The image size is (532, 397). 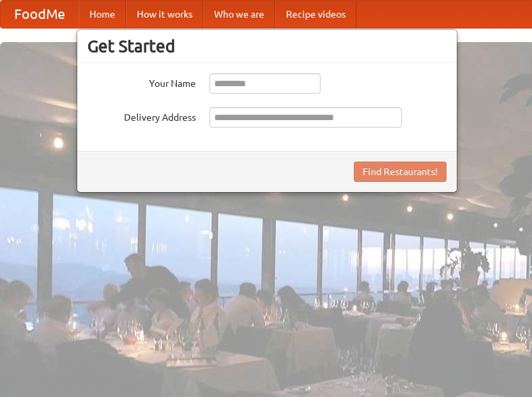 I want to click on label: Delivery Address, so click(x=141, y=115).